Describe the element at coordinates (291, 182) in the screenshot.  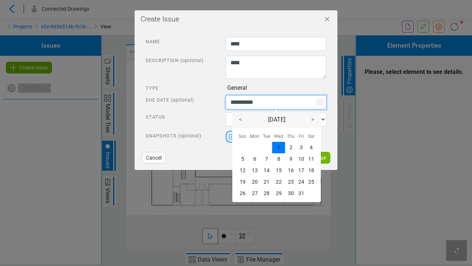
I see `td: 23` at that location.